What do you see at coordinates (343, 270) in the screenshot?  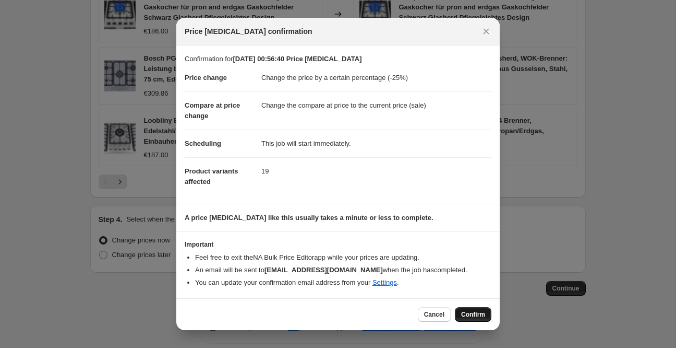 I see `li: An email will be sent to when the job has completed .` at bounding box center [343, 270].